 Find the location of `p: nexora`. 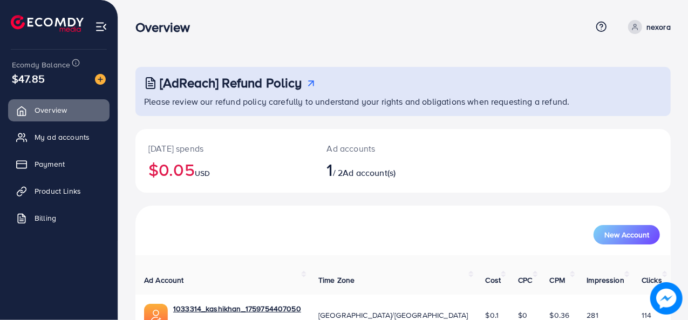

p: nexora is located at coordinates (659, 27).